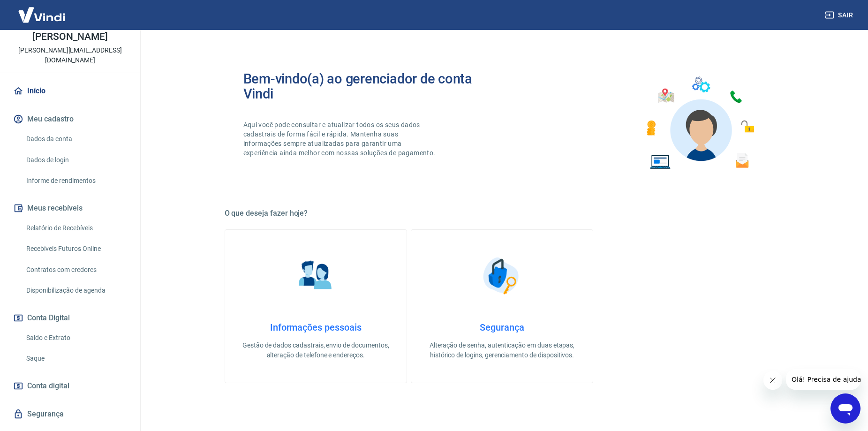 This screenshot has width=868, height=431. What do you see at coordinates (42, 14) in the screenshot?
I see `img: Vindi` at bounding box center [42, 14].